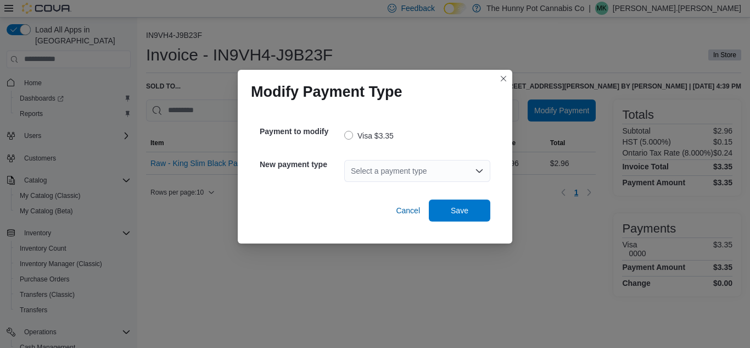 The width and height of the screenshot is (750, 348). Describe the element at coordinates (301, 131) in the screenshot. I see `h5: Payment to modify` at that location.